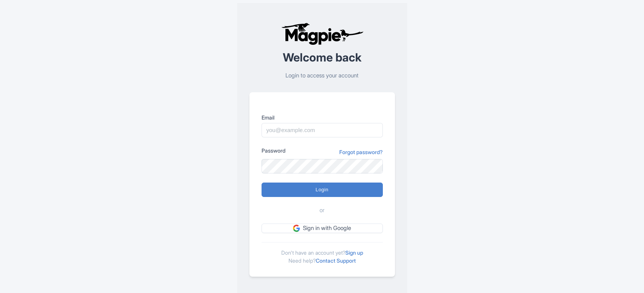 This screenshot has height=293, width=644. What do you see at coordinates (322, 57) in the screenshot?
I see `h2: Welcome back` at bounding box center [322, 57].